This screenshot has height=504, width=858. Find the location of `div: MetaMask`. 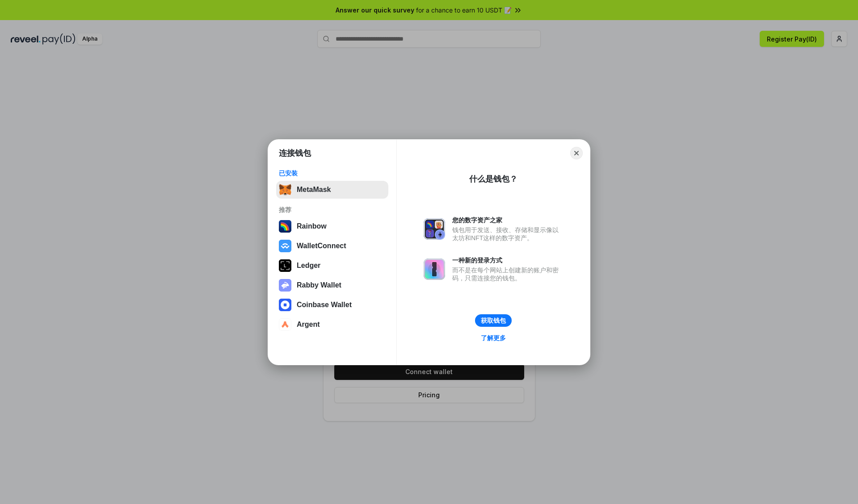

div: MetaMask is located at coordinates (313, 190).